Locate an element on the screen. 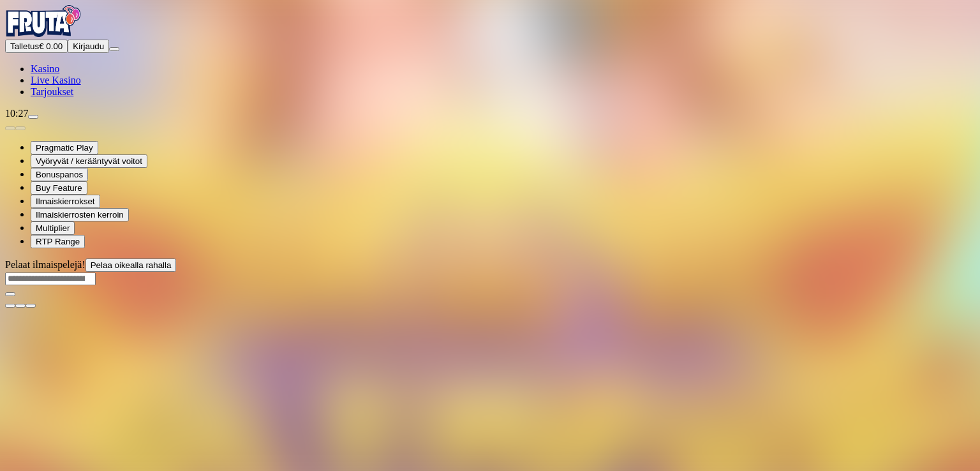 This screenshot has height=471, width=980. span: € 0.00 is located at coordinates (51, 46).